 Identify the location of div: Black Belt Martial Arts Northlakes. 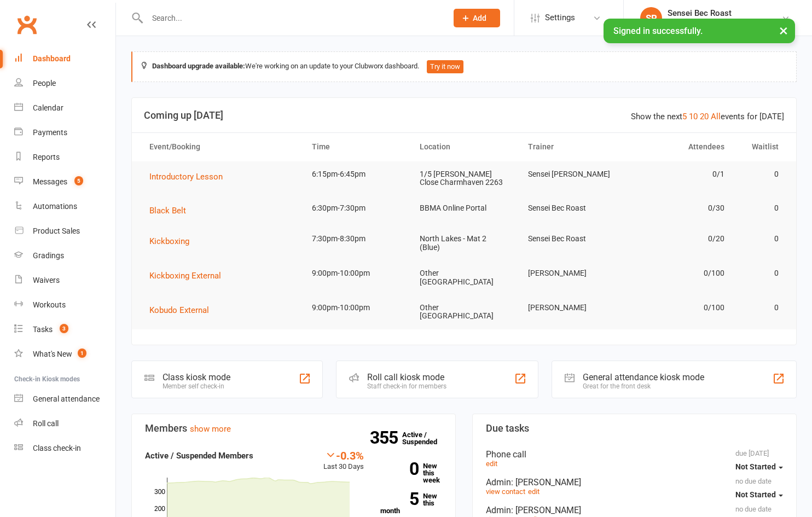
(725, 23).